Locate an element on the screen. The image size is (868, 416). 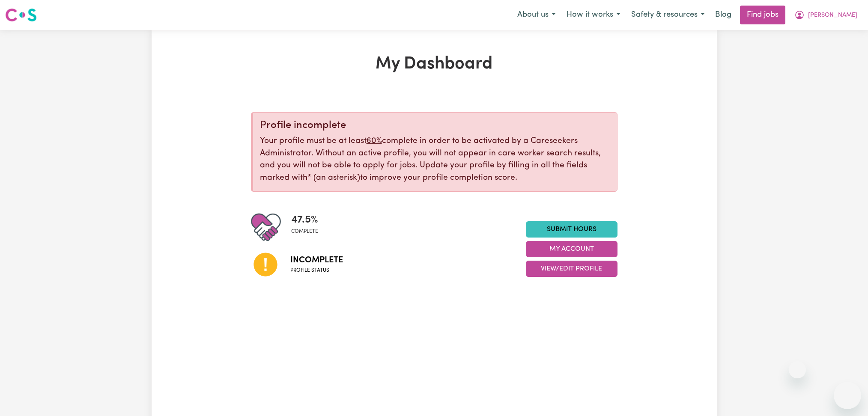
span: Incomplete is located at coordinates (317, 261).